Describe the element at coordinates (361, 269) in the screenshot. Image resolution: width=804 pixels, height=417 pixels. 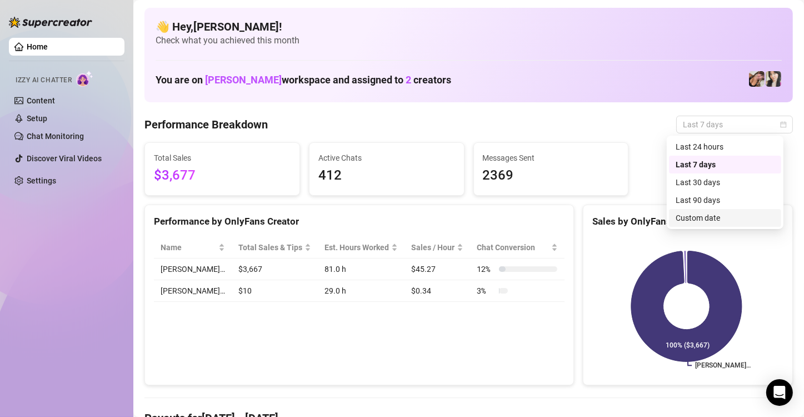
I see `td: 81.0 h` at that location.